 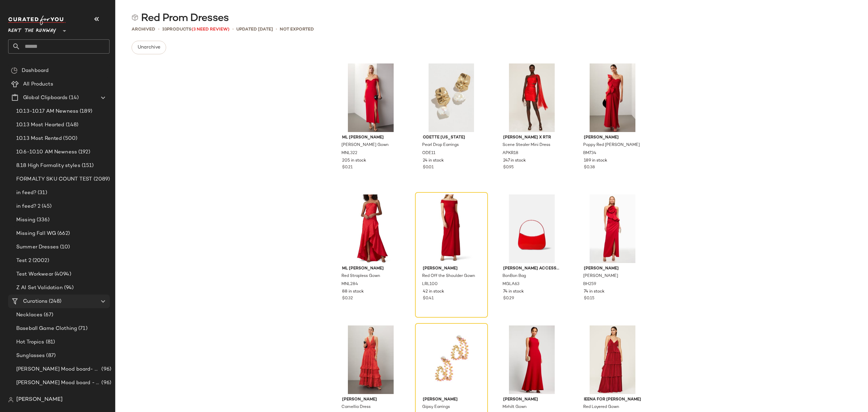 What do you see at coordinates (48, 315) in the screenshot?
I see `span: (67)` at bounding box center [48, 315].